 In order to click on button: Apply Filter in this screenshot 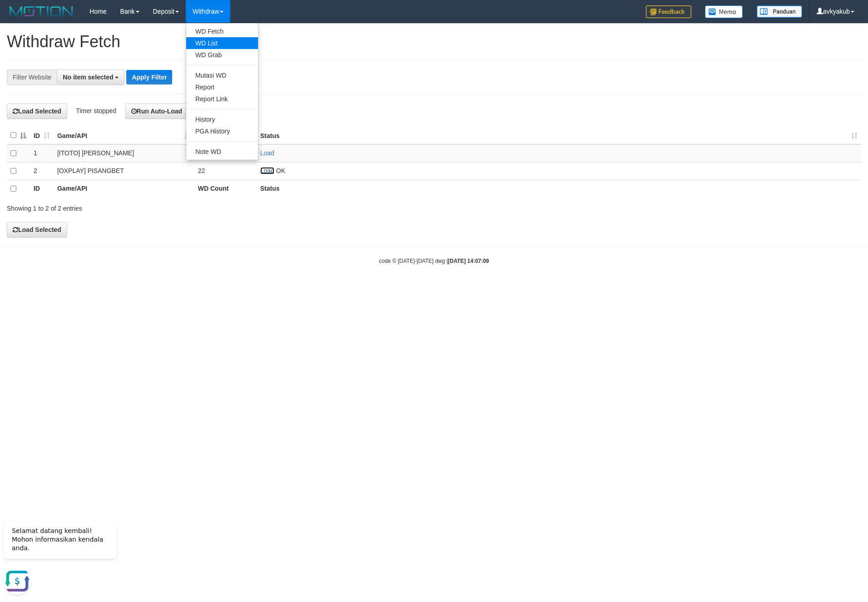, I will do `click(149, 77)`.